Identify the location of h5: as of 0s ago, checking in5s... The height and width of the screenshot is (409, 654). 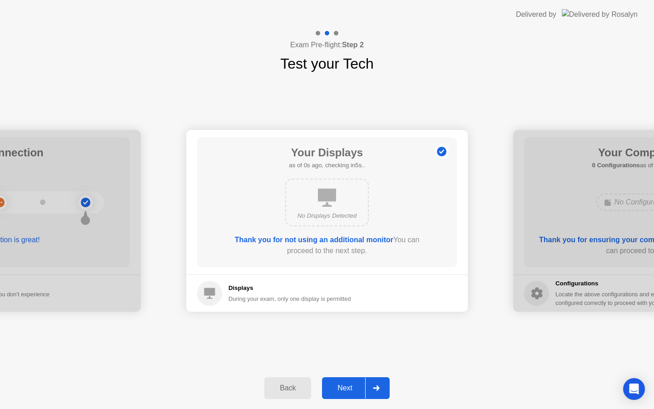
(326, 165).